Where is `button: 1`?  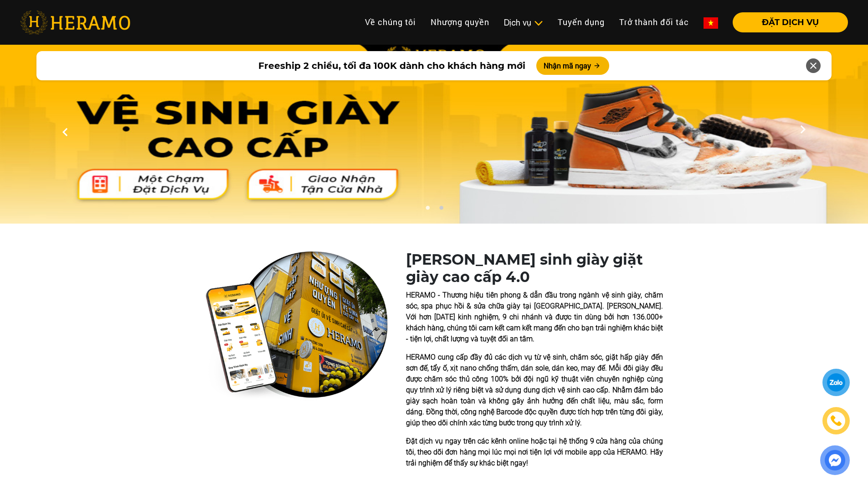 button: 1 is located at coordinates (427, 209).